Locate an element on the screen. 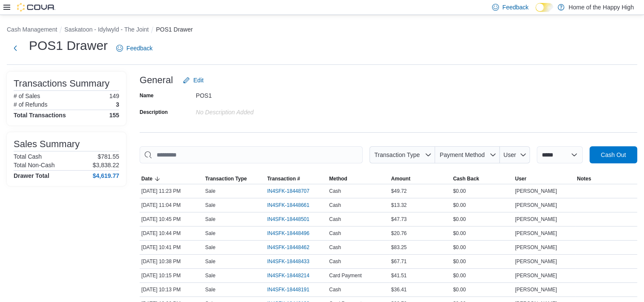  h3: Sales Summary is located at coordinates (46, 144).